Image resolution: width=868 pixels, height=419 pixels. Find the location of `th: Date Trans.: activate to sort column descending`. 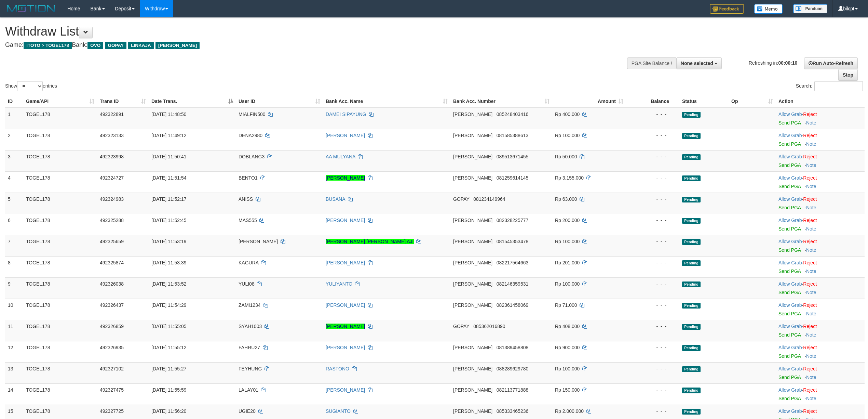

th: Date Trans.: activate to sort column descending is located at coordinates (192, 101).